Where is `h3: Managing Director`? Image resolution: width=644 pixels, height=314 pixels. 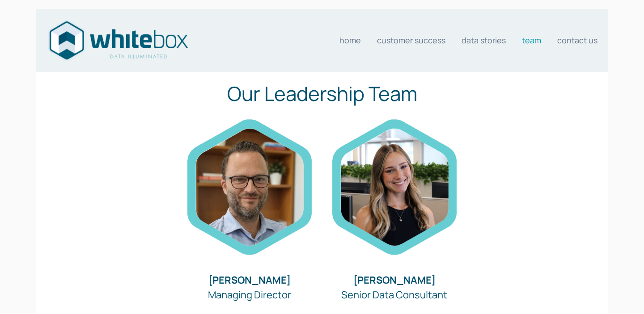
h3: Managing Director is located at coordinates (250, 288).